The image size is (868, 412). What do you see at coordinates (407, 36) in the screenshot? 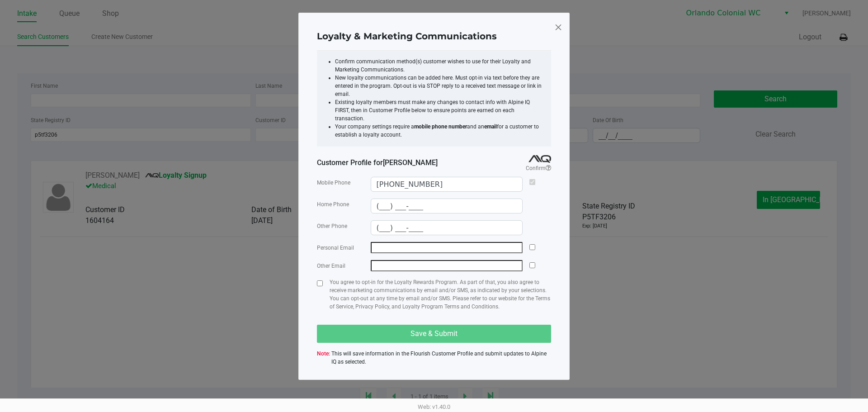
I see `h4: Loyalty & Marketing Communications` at bounding box center [407, 36].